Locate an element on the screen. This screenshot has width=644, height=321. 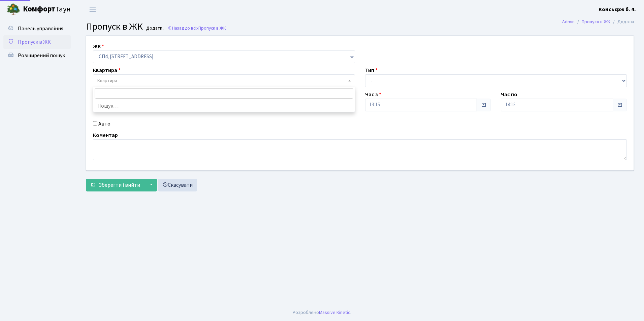
li: Додати is located at coordinates (622, 22).